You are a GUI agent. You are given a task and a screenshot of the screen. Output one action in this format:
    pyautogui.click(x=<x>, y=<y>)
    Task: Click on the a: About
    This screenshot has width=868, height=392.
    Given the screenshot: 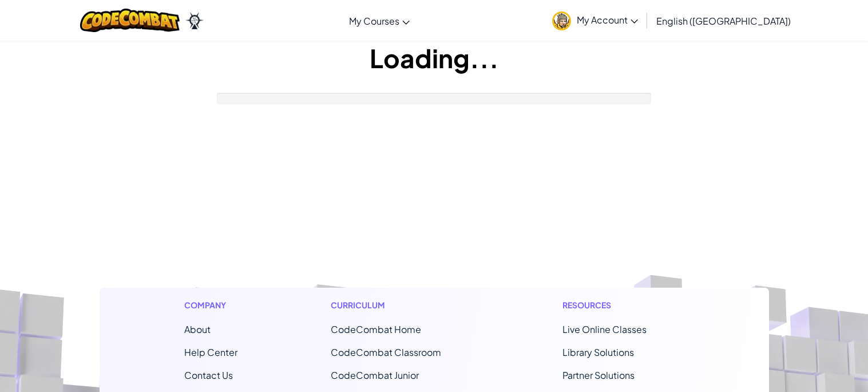 What is the action you would take?
    pyautogui.click(x=197, y=329)
    